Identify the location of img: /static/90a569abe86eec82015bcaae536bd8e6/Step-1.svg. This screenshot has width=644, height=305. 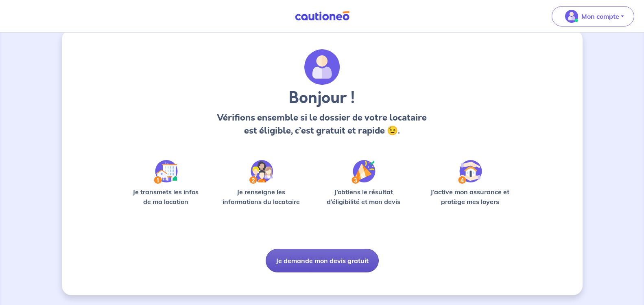
(165, 172).